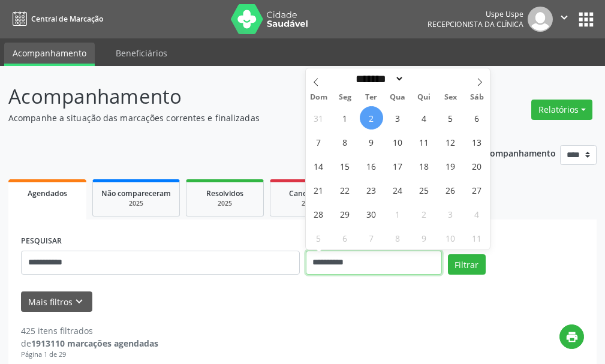 The image size is (605, 364). Describe the element at coordinates (48, 193) in the screenshot. I see `span: Agendados` at that location.